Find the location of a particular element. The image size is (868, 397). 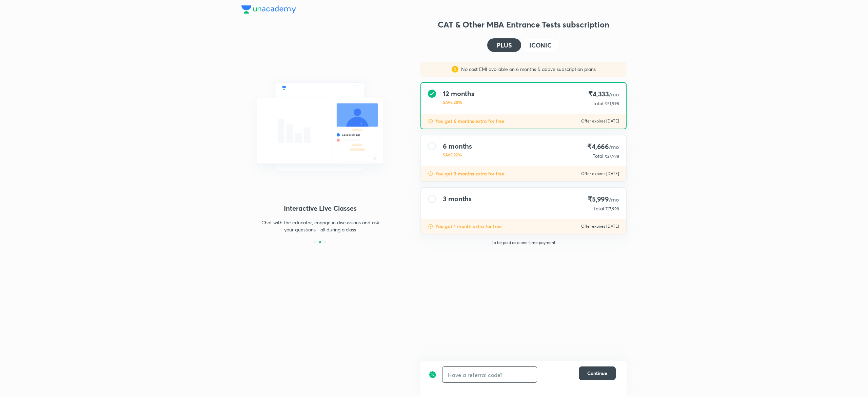

h4: 6 months is located at coordinates (458, 146).